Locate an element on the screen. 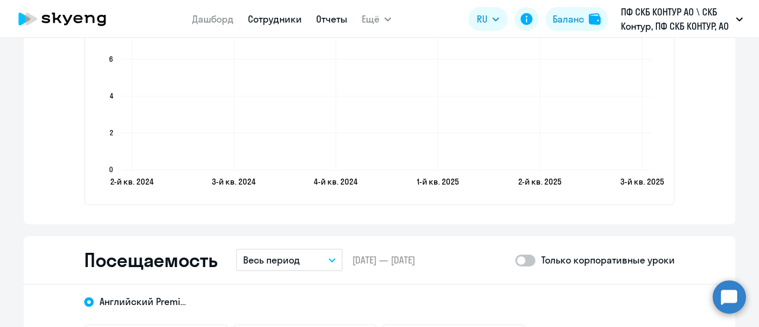 Image resolution: width=759 pixels, height=327 pixels. text: 2-й кв. 2025 is located at coordinates (539, 181).